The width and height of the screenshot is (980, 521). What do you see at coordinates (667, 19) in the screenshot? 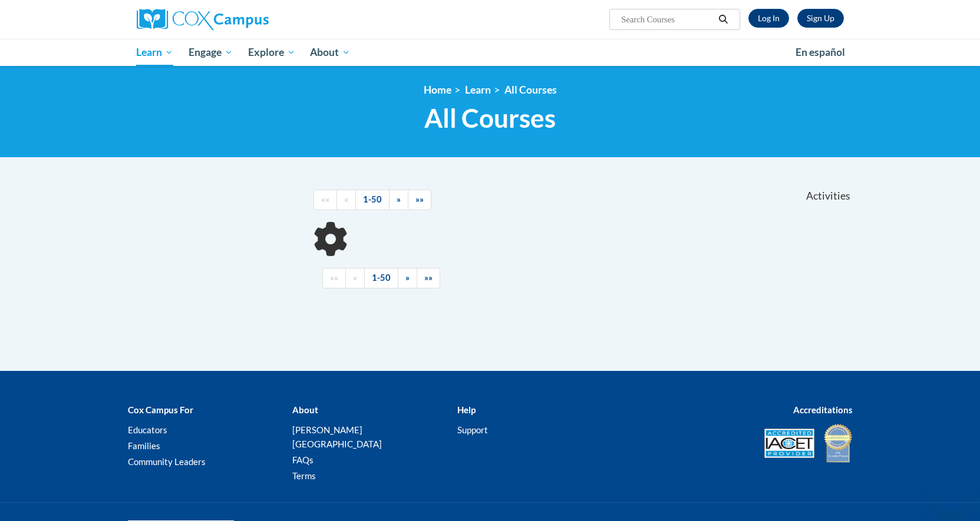
I see `input: Search Courses` at bounding box center [667, 19].